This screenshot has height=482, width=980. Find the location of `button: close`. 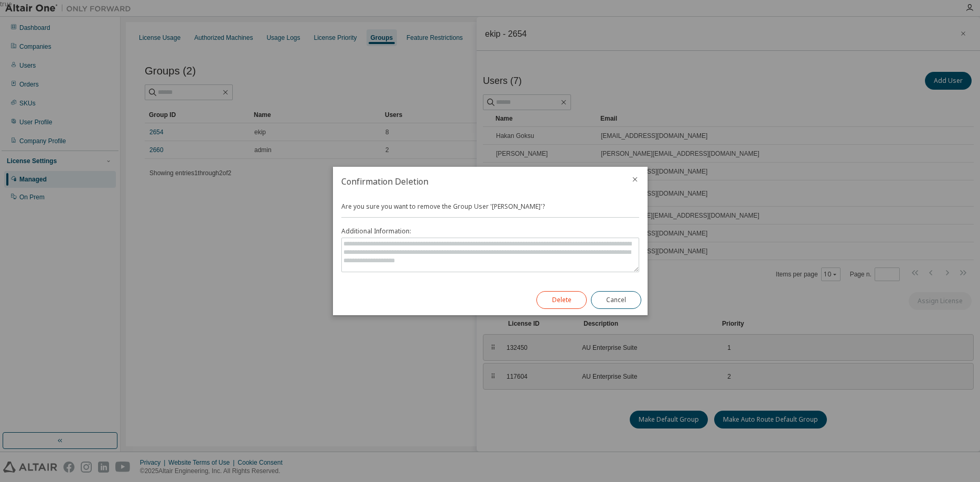

button: close is located at coordinates (635, 180).